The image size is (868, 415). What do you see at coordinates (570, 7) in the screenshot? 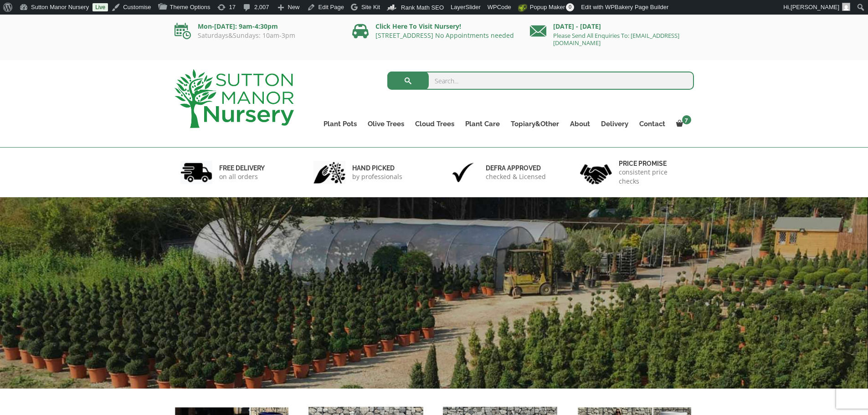
I see `span: 0` at bounding box center [570, 7].